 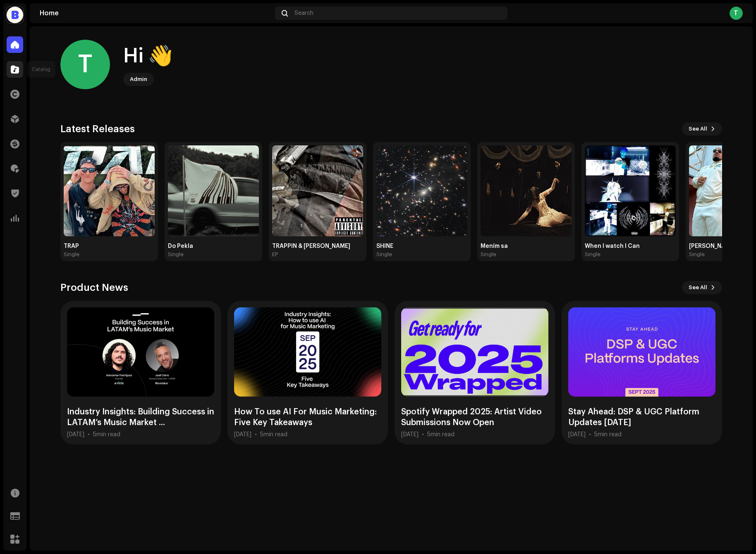 What do you see at coordinates (94, 288) in the screenshot?
I see `h3: Product News` at bounding box center [94, 288].